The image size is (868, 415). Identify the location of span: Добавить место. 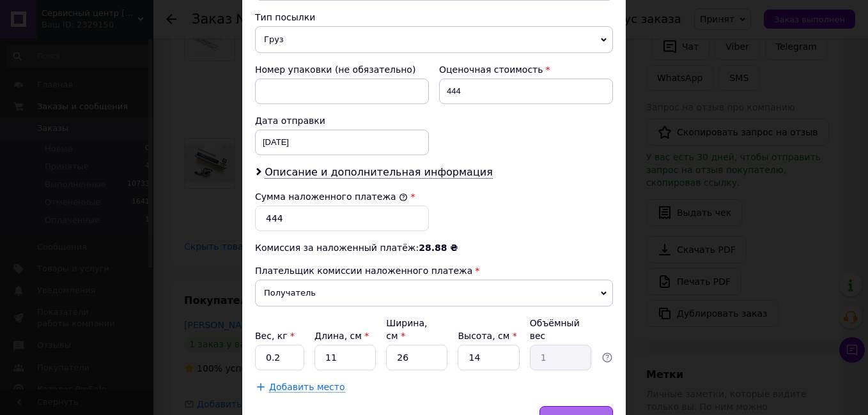
(306, 387).